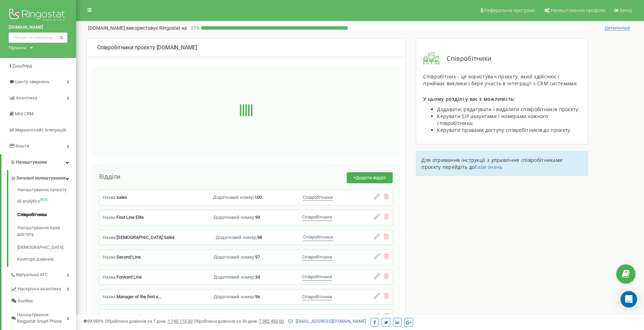 The height and width of the screenshot is (330, 644). Describe the element at coordinates (508, 109) in the screenshot. I see `span: Додавати, редагувати і видаляти співробітників проєкту;` at that location.